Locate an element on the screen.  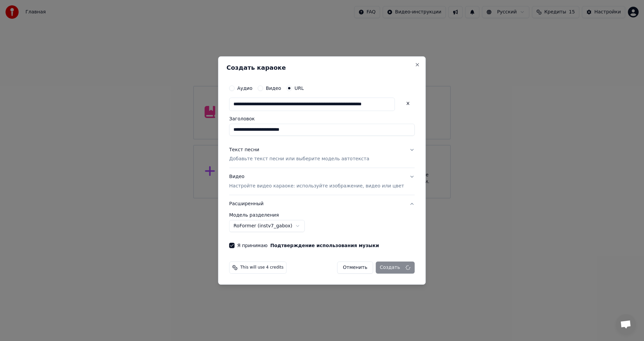
div: Текст песни is located at coordinates (244, 150).